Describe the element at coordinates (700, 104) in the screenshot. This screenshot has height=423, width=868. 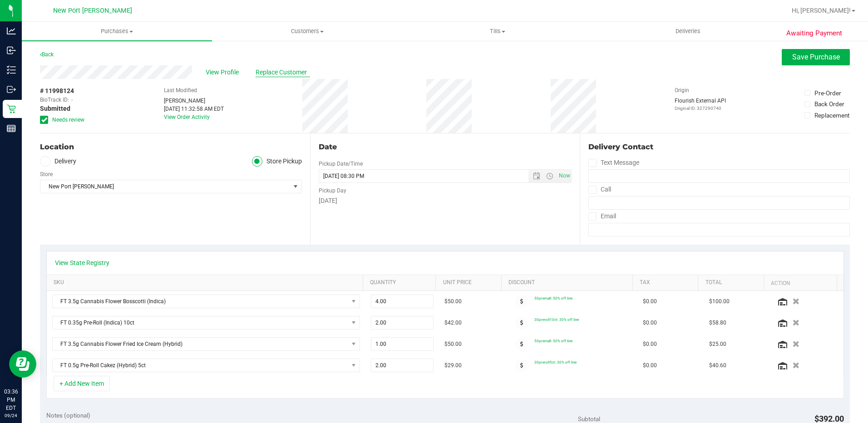
I see `div: Flourish External API` at that location.